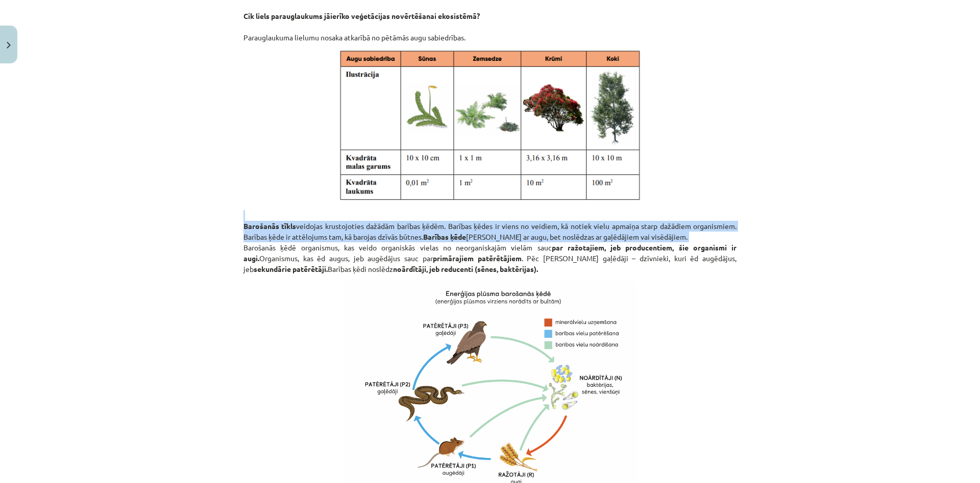  What do you see at coordinates (490, 27) in the screenshot?
I see `p: Parauglaukuma lielumu nosaka atkarībā no pētāmās augu sabiedrības.` at bounding box center [490, 27].